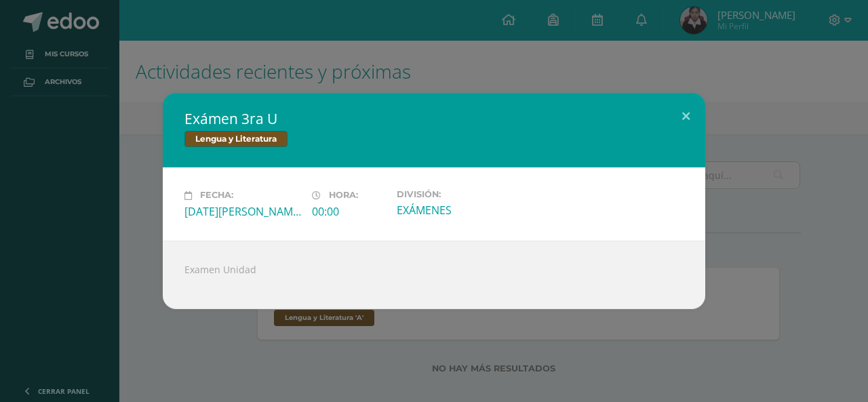 This screenshot has width=868, height=402. I want to click on div: 00:00, so click(348, 212).